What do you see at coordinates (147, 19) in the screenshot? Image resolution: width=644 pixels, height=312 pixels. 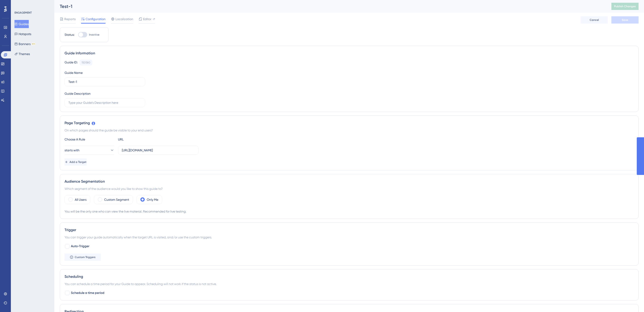 I see `span: Editor` at bounding box center [147, 19].